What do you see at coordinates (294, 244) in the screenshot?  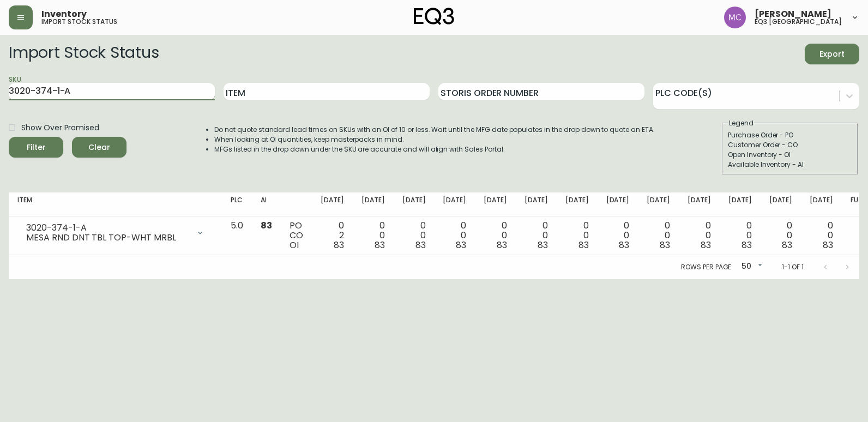 I see `span: OI` at bounding box center [294, 244].